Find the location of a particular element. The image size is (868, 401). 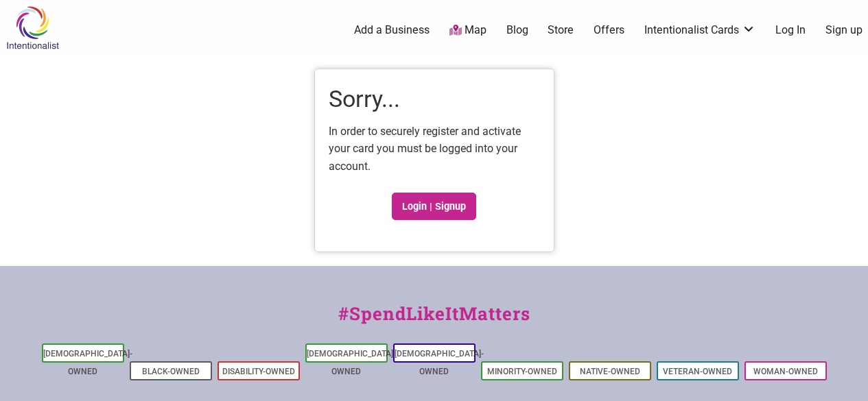

a: Native-Owned is located at coordinates (610, 372).